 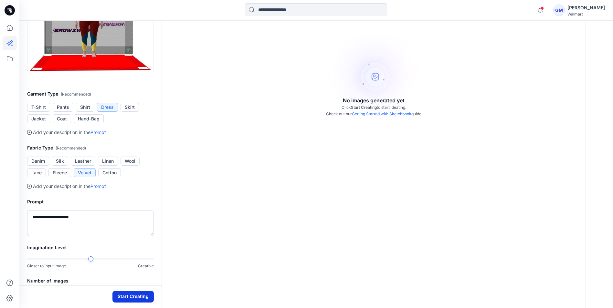 I want to click on p: Closer to input image, so click(x=47, y=266).